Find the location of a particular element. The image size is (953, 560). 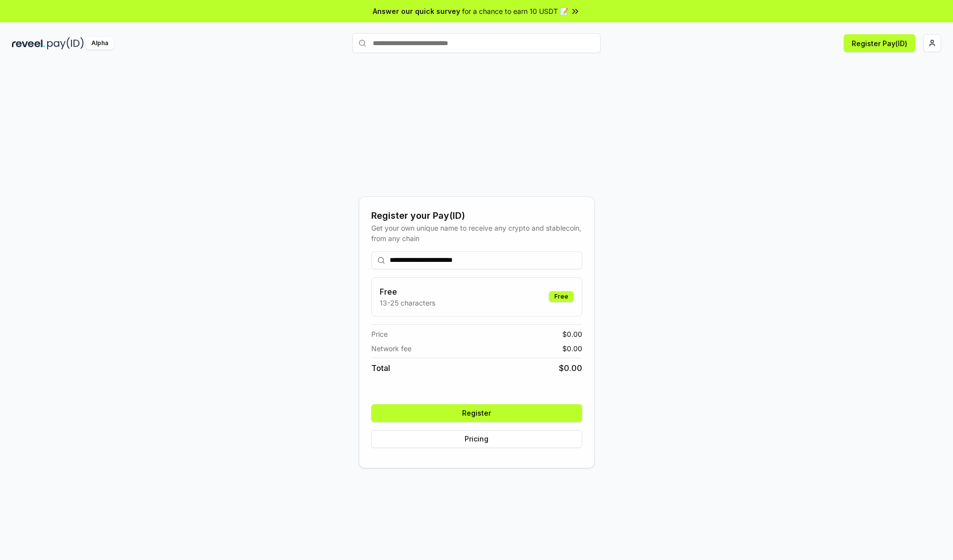

button: Register is located at coordinates (476, 413).